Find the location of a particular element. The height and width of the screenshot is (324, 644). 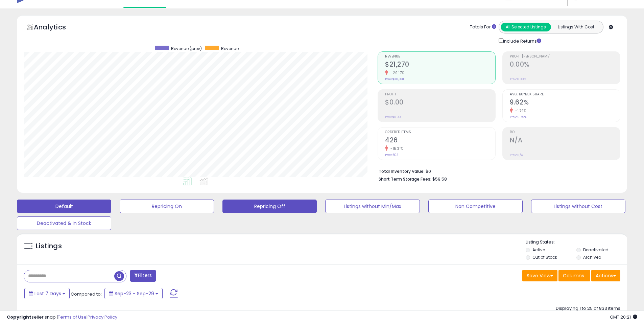

h2: 9.62% is located at coordinates (565, 103).